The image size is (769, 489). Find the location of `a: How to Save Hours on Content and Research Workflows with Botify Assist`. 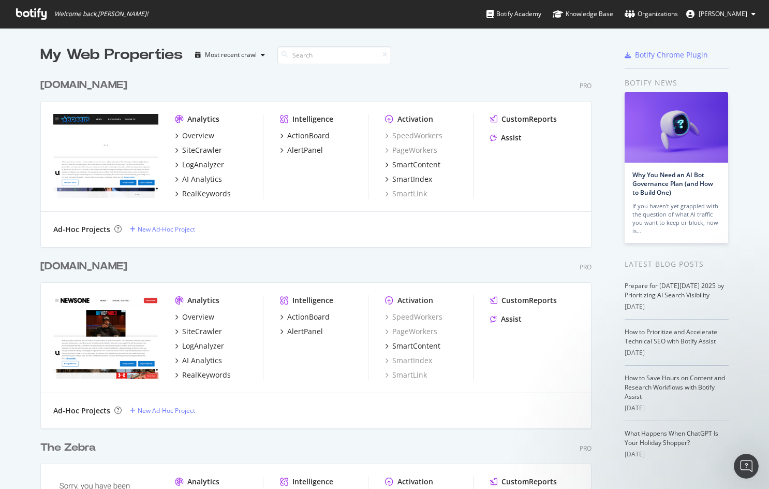

a: How to Save Hours on Content and Research Workflows with Botify Assist is located at coordinates (675, 387).